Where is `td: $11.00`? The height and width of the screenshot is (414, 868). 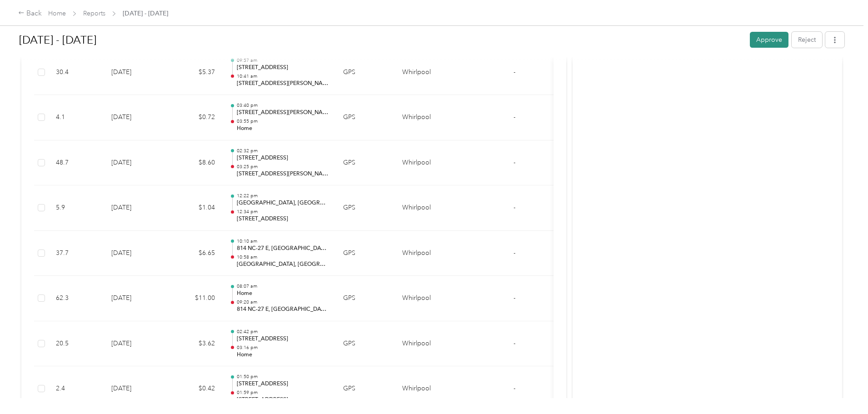 td: $11.00 is located at coordinates (195, 299).